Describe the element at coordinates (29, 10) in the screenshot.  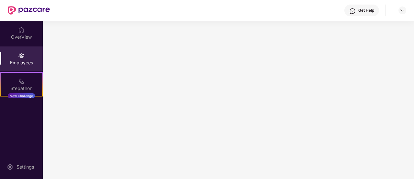
I see `img: New Pazcare Logo` at that location.